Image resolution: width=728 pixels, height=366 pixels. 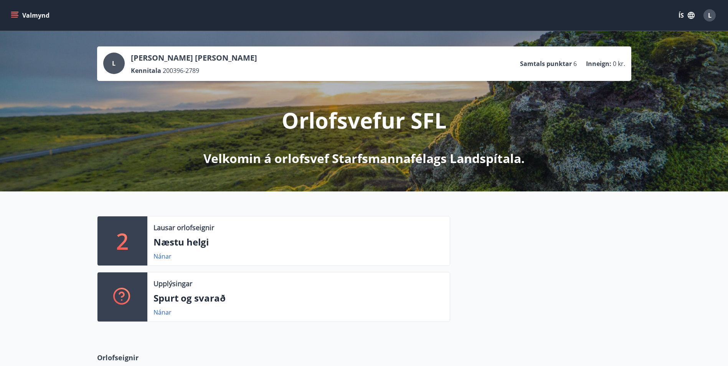 I want to click on p: Inneign :, so click(x=599, y=64).